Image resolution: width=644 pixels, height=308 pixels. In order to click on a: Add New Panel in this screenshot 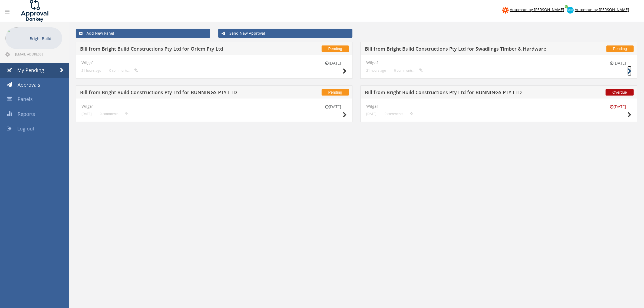, I will do `click(143, 34)`.